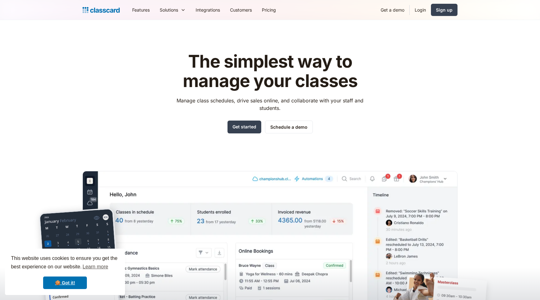 The image size is (540, 300). Describe the element at coordinates (65, 263) in the screenshot. I see `span: This website uses cookies to ensure you get the best experience on our website.` at that location.